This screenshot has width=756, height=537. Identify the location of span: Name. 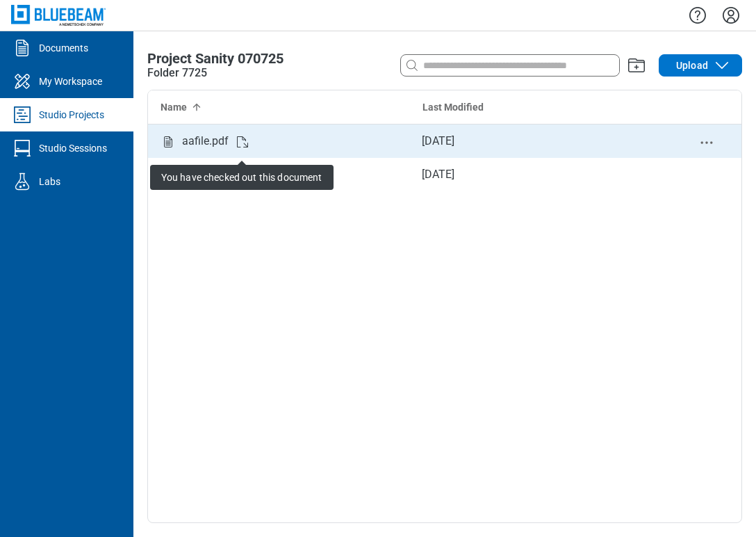
(174, 107).